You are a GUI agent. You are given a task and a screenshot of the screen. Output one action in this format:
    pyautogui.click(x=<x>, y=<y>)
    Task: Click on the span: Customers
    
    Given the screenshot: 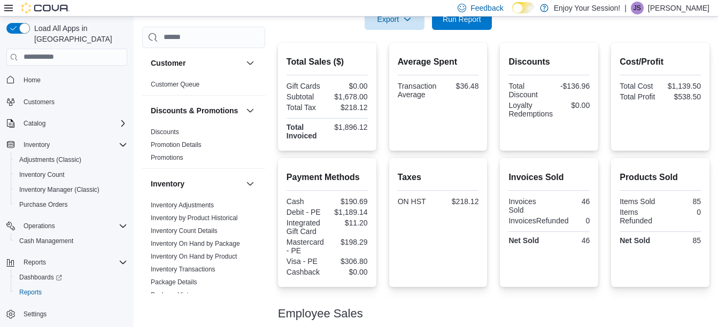 What is the action you would take?
    pyautogui.click(x=73, y=102)
    